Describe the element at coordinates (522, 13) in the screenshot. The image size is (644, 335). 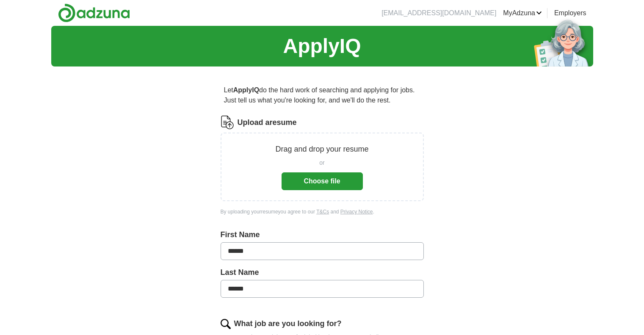
I see `a: MyAdzuna` at that location.